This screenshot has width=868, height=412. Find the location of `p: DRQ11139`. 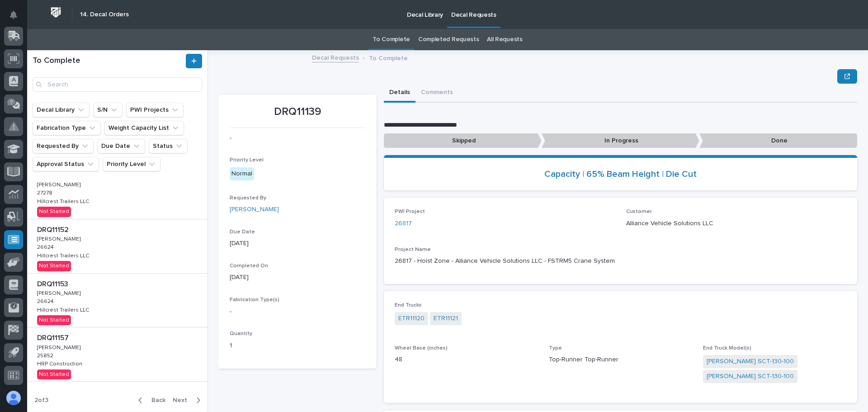

p: DRQ11139 is located at coordinates (298, 112).